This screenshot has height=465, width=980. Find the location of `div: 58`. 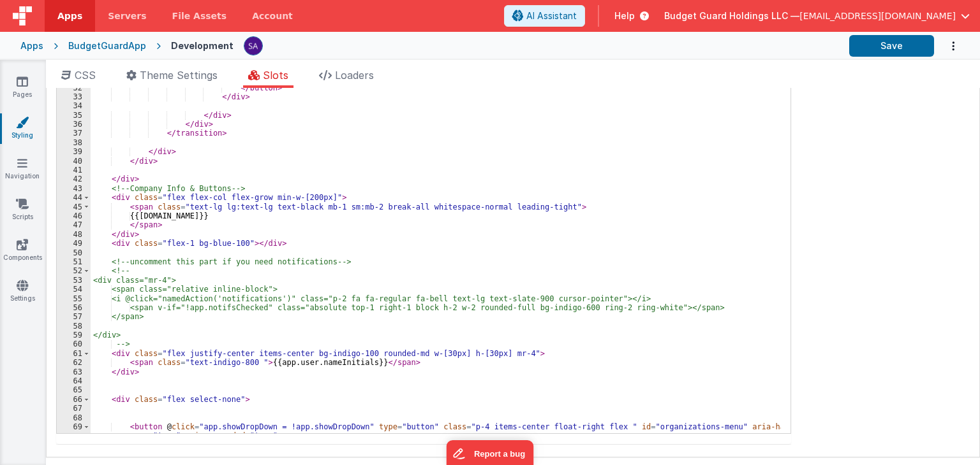

div: 58 is located at coordinates (73, 327).